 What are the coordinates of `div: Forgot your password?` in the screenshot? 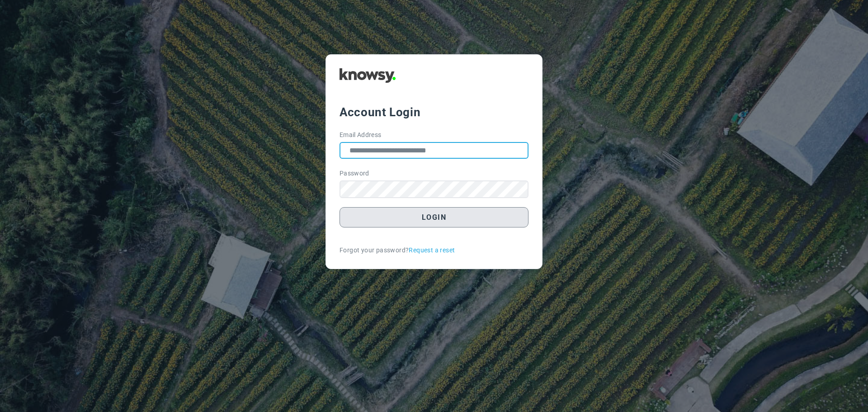 It's located at (434, 250).